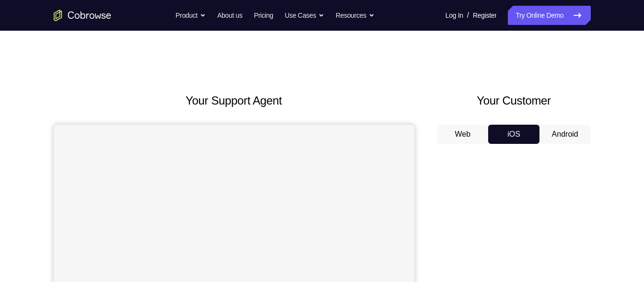 This screenshot has height=282, width=644. Describe the element at coordinates (484, 16) in the screenshot. I see `a: Register` at that location.